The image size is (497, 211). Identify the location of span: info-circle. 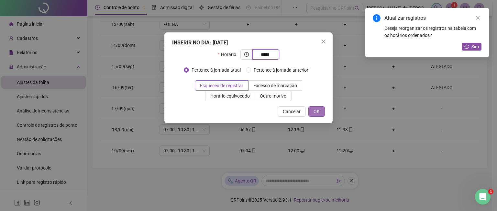
(376, 18).